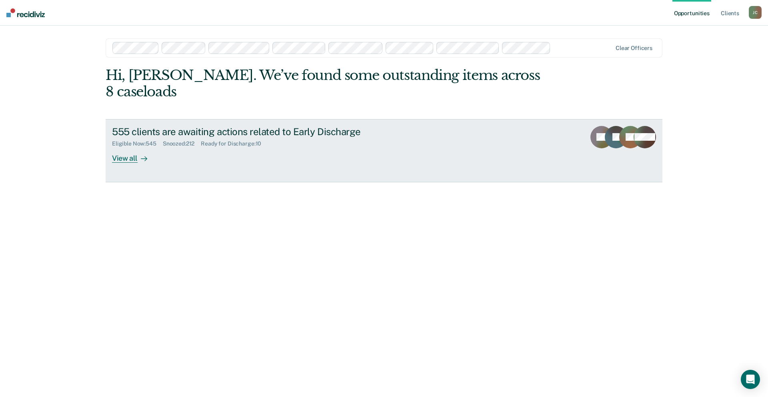 Image resolution: width=768 pixels, height=397 pixels. I want to click on div: Clear officers, so click(634, 48).